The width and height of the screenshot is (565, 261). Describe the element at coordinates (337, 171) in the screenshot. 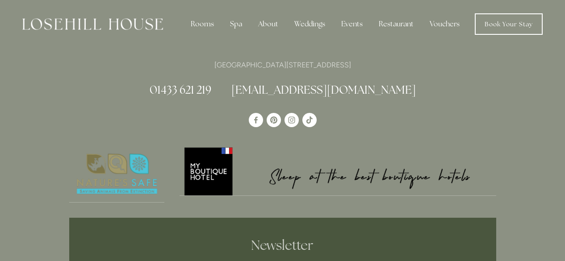

I see `a: My Boutique Hotel - Logo` at that location.